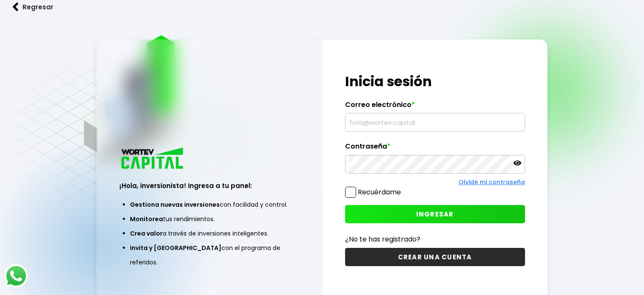 This screenshot has width=644, height=295. What do you see at coordinates (435, 107) in the screenshot?
I see `label: Correo electrónico` at bounding box center [435, 107].